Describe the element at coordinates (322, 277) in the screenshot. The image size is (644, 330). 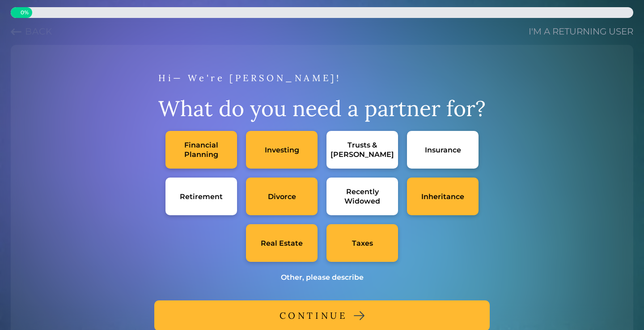
I see `div: Other, please describe` at that location.